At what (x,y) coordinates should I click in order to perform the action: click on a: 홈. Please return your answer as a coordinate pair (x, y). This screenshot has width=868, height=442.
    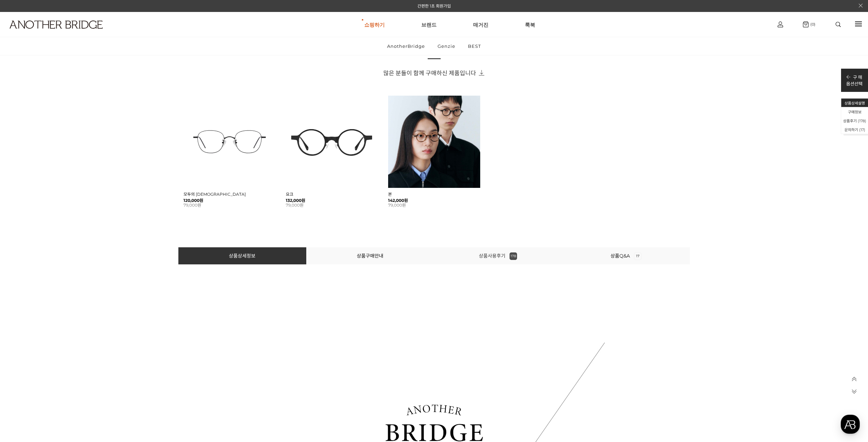
    Looking at the image, I should click on (23, 225).